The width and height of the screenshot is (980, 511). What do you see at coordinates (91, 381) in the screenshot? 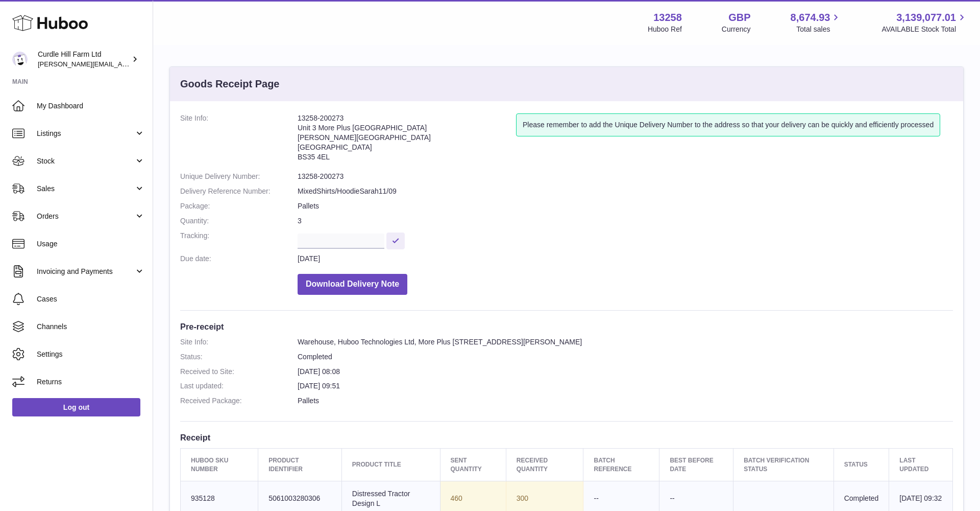
I see `span: Returns` at bounding box center [91, 381].